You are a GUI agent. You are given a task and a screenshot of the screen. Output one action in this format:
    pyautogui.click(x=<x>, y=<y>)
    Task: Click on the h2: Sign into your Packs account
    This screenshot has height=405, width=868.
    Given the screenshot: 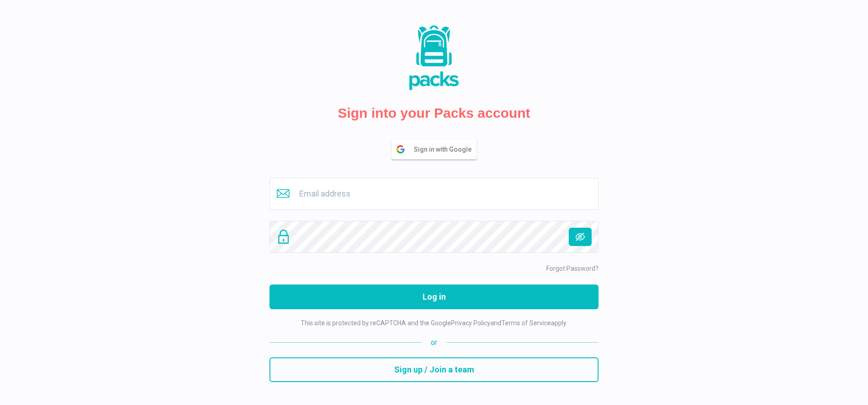 What is the action you would take?
    pyautogui.click(x=434, y=114)
    